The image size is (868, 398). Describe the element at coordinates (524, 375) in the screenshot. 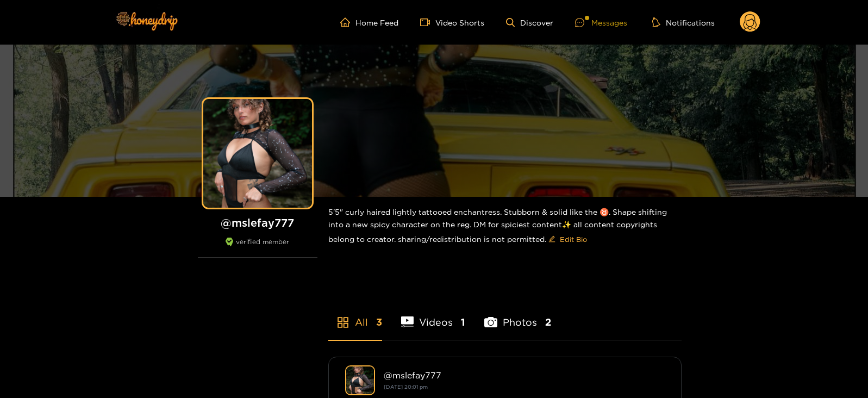

I see `div: @ mslefay777` at that location.